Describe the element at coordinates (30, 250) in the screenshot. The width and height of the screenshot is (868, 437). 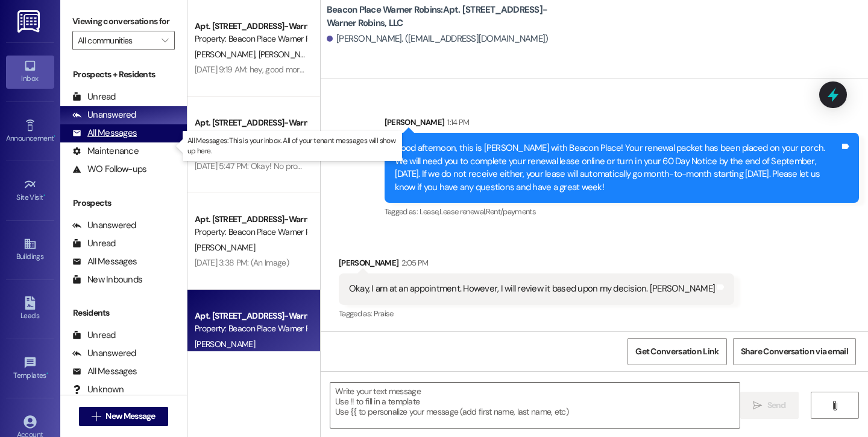
I see `a: Buildings` at that location.